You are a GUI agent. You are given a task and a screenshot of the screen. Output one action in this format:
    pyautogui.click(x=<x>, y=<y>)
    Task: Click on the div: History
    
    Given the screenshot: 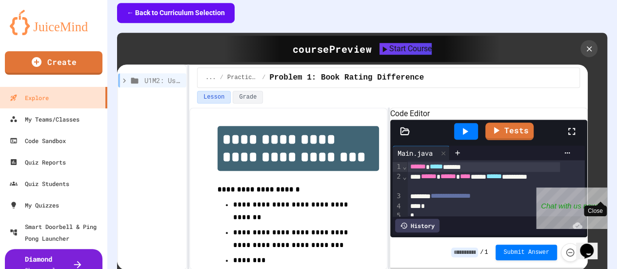 What is the action you would take?
    pyautogui.click(x=417, y=225)
    